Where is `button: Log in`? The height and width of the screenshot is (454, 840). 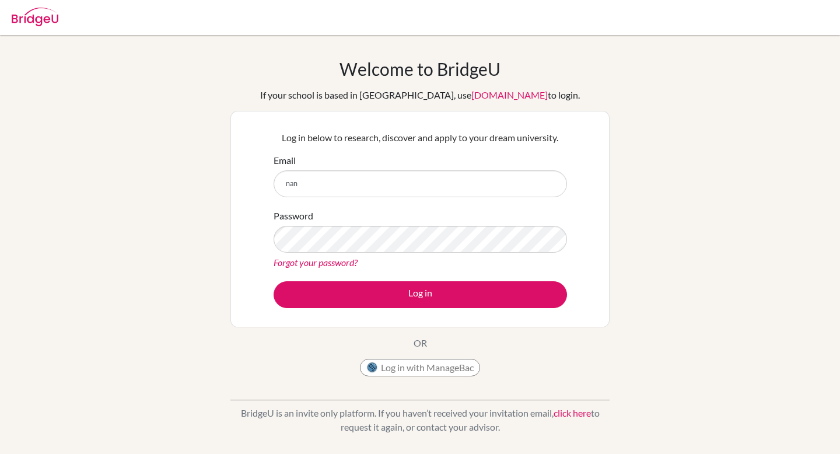 button: Log in is located at coordinates (420, 295).